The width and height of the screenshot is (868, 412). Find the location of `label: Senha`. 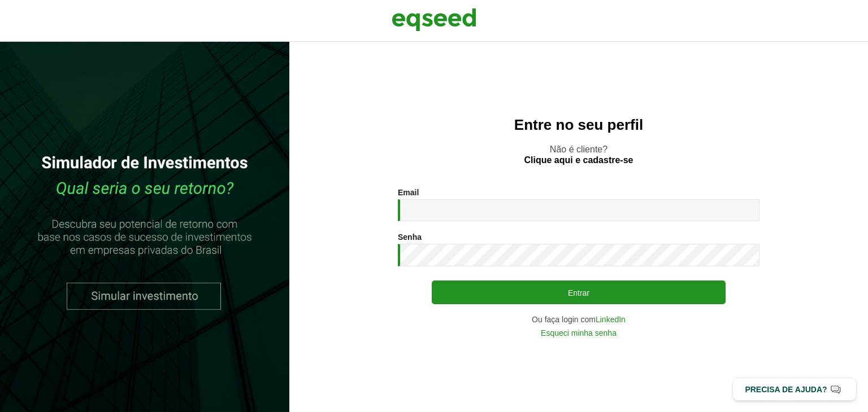

label: Senha is located at coordinates (409, 237).